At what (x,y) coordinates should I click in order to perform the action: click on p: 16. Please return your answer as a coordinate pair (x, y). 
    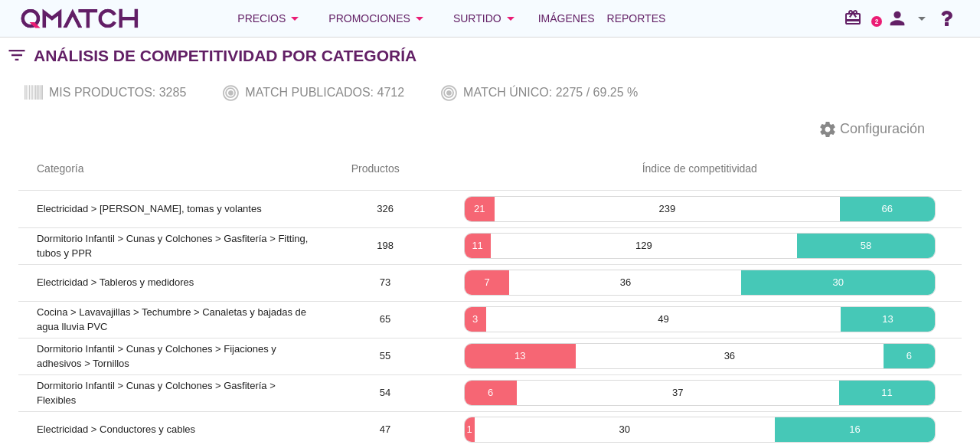
    Looking at the image, I should click on (855, 429).